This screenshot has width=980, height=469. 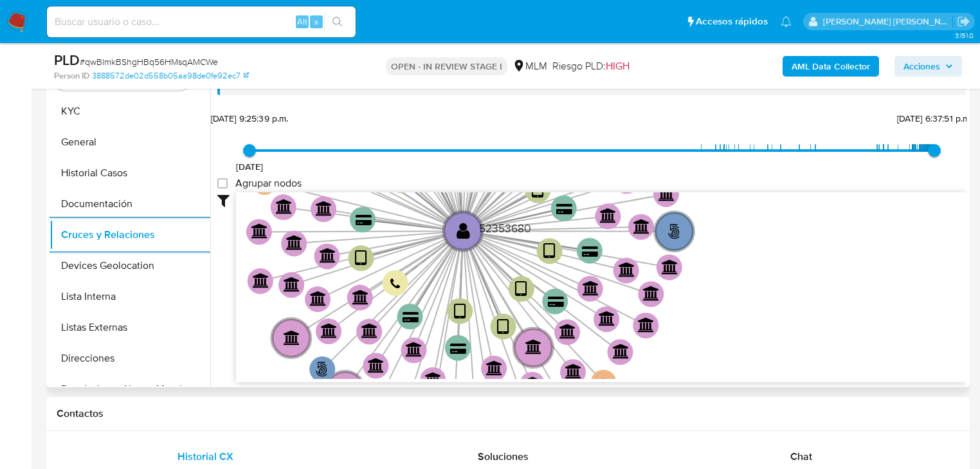 What do you see at coordinates (130, 328) in the screenshot?
I see `button: Listas Externas` at bounding box center [130, 328].